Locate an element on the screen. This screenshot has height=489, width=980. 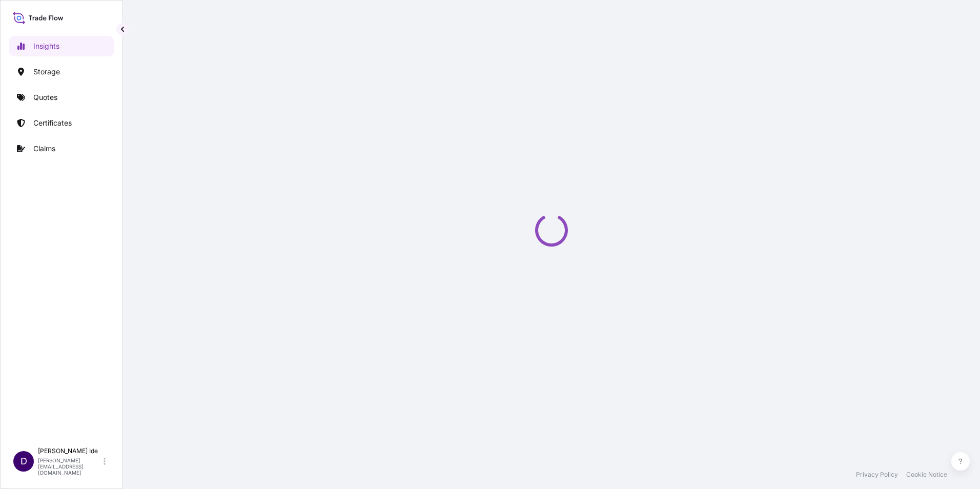
p: Cookie Notice is located at coordinates (927, 475).